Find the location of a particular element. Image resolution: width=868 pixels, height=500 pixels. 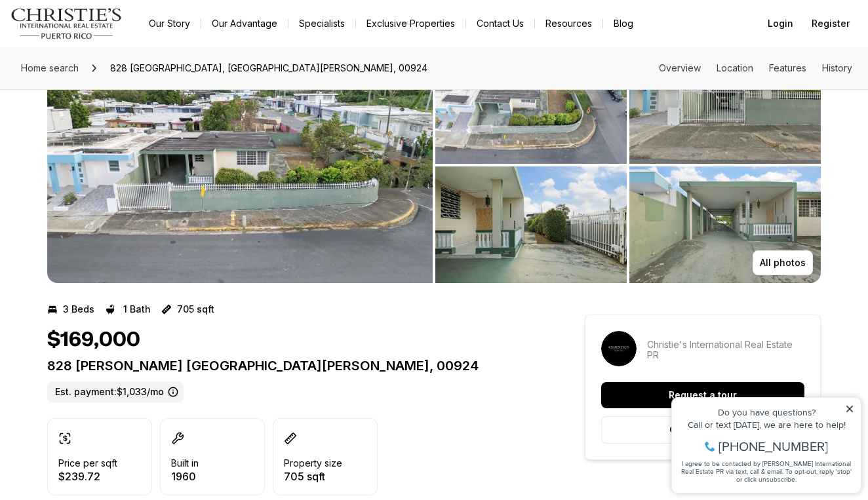

span: Register is located at coordinates (830, 23).